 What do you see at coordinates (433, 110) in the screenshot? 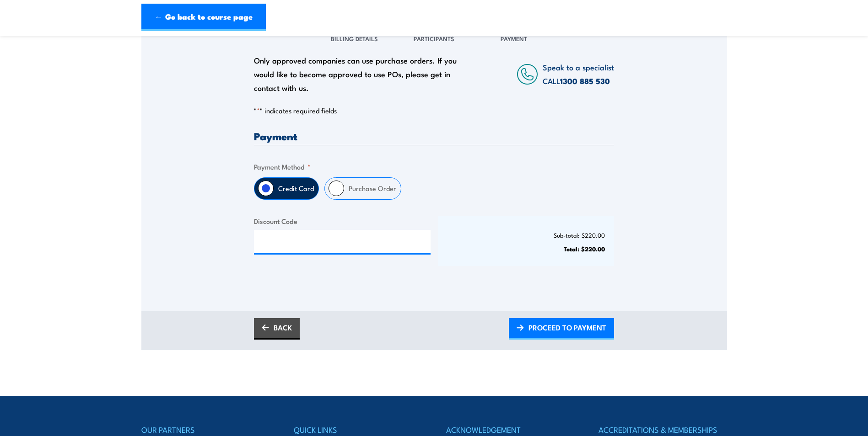
I see `p: " " indicates required fields` at bounding box center [433, 110].